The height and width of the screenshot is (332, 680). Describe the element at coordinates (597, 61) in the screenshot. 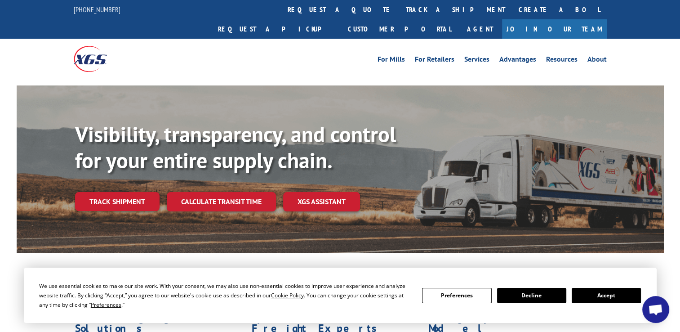

I see `a: About` at that location.